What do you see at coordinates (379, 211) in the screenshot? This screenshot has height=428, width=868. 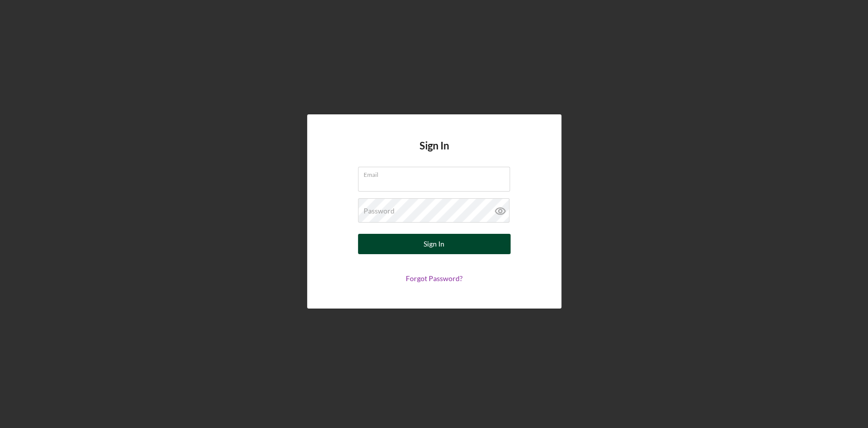 I see `label: Password` at bounding box center [379, 211].